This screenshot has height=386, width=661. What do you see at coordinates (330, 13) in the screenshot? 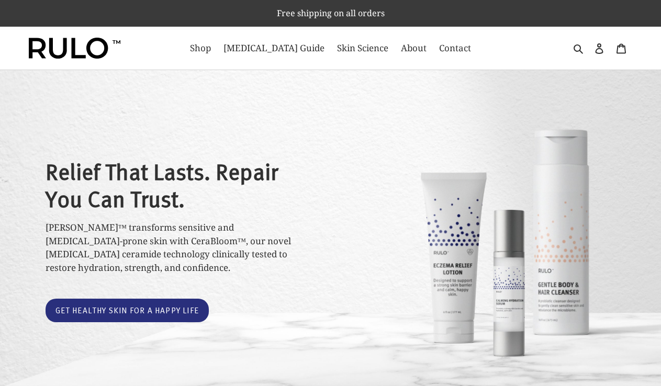
I see `p: Free shipping on all orders` at bounding box center [330, 13].